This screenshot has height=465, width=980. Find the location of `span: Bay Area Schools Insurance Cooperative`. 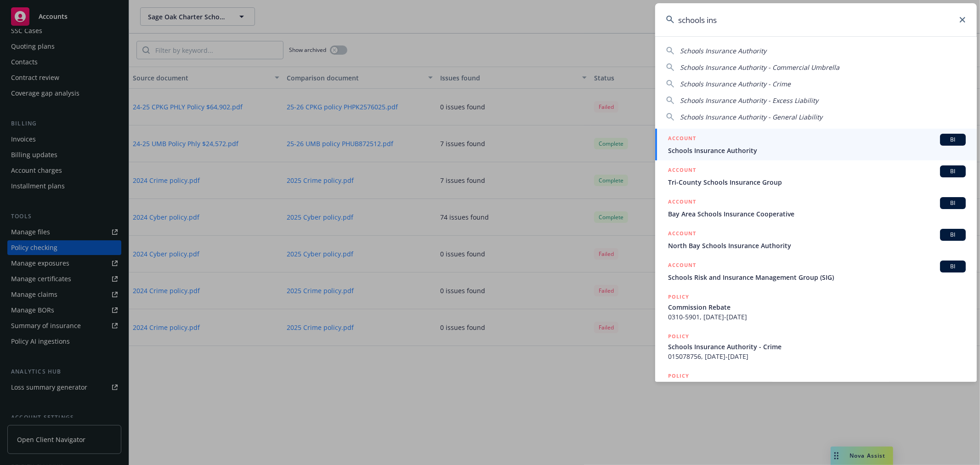

span: Bay Area Schools Insurance Cooperative is located at coordinates (816, 214).